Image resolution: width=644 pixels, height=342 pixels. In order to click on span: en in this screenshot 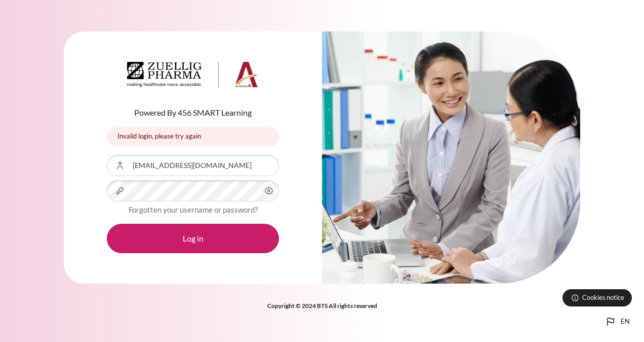, I will do `click(626, 322)`.